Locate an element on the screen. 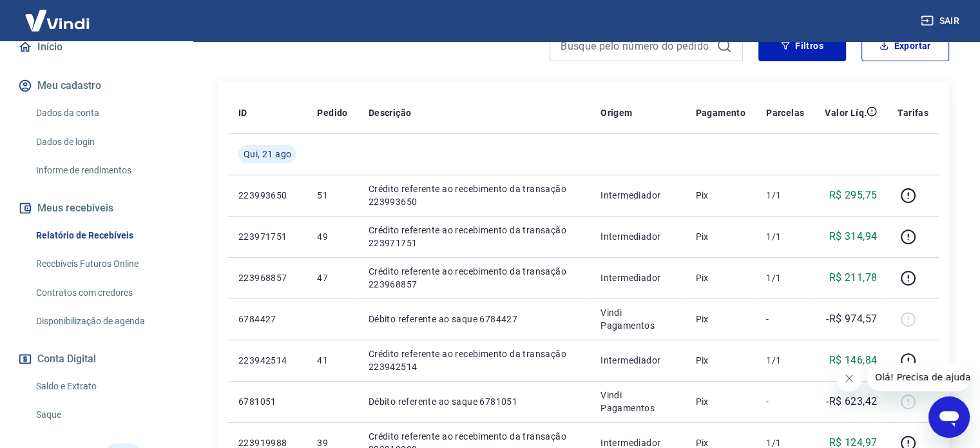 Image resolution: width=980 pixels, height=448 pixels. p: ID is located at coordinates (243, 113).